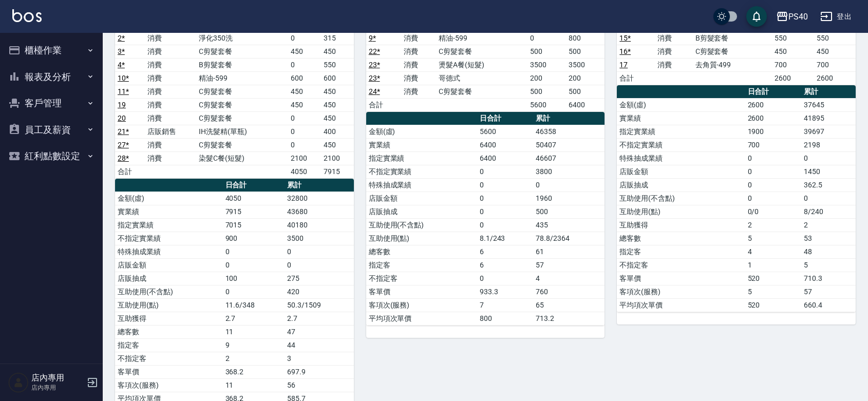 Image resolution: width=868 pixels, height=401 pixels. What do you see at coordinates (680, 292) in the screenshot?
I see `td: 客項次(服務)` at bounding box center [680, 292].